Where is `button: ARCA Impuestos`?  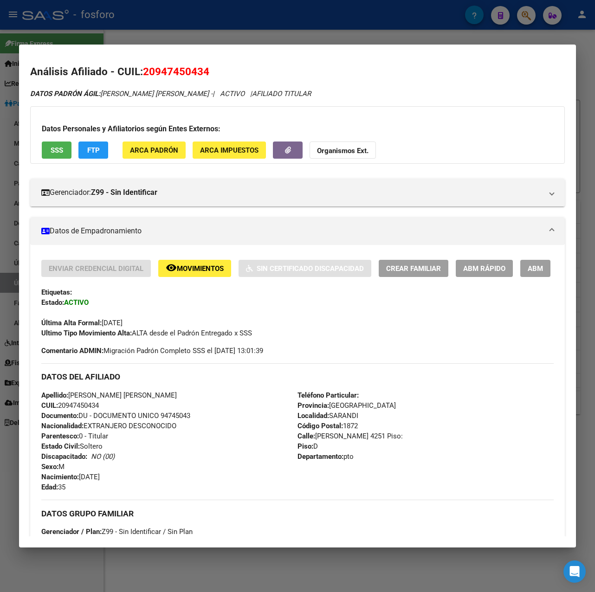
button: ARCA Impuestos is located at coordinates (229, 150).